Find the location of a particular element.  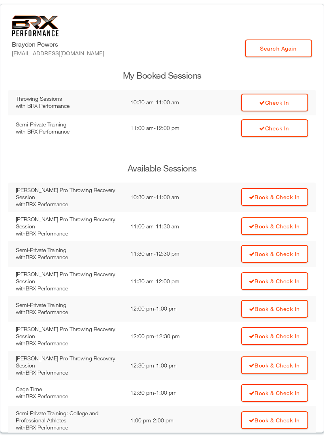

td: 1:00 pm - 2:00 pm is located at coordinates (166, 420).